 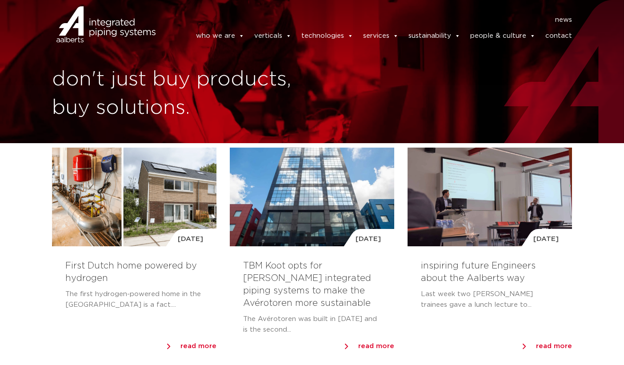 What do you see at coordinates (478, 272) in the screenshot?
I see `a: inspiring future Engineers about the Aalberts way` at bounding box center [478, 272].